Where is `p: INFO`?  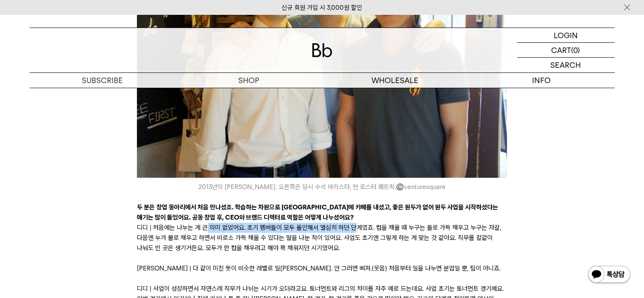 p: INFO is located at coordinates (541, 80).